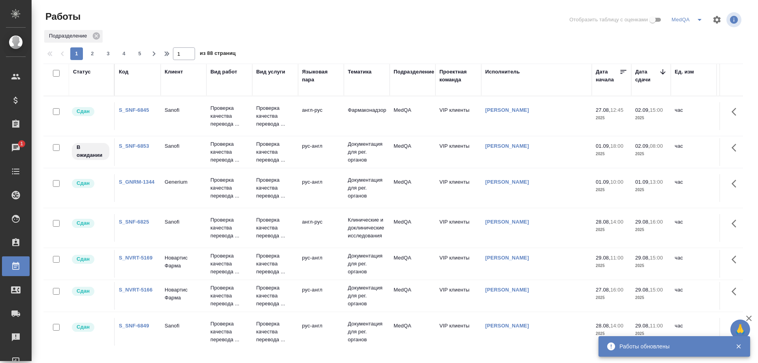 This screenshot has width=758, height=363. I want to click on a: S_SNF-6845, so click(134, 110).